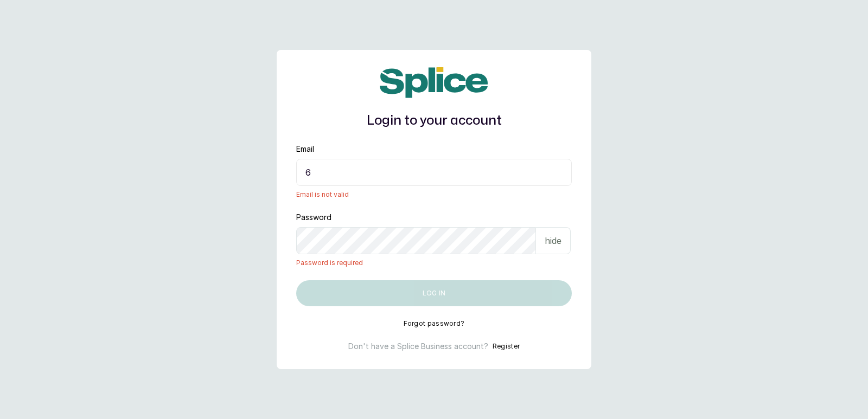 The height and width of the screenshot is (419, 868). I want to click on p: hide, so click(553, 241).